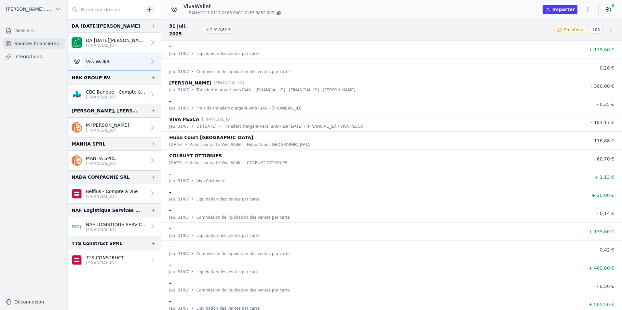 Image resolution: width=622 pixels, height=310 pixels. I want to click on a: Dossiers, so click(33, 31).